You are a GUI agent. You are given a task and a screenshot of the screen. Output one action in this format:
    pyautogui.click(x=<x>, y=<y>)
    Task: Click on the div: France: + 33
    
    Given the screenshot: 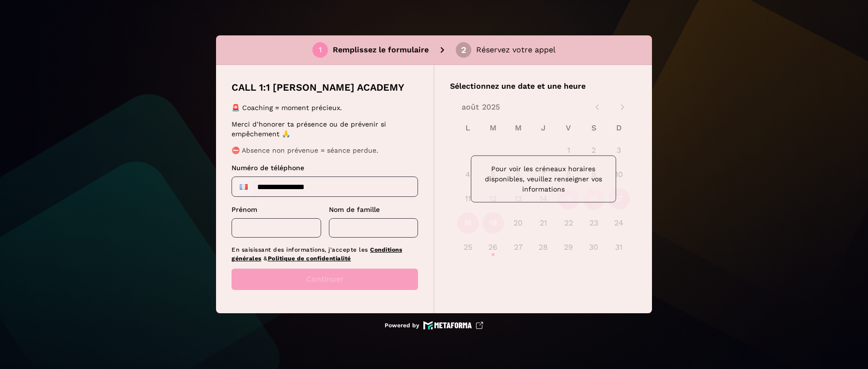 What is the action you would take?
    pyautogui.click(x=243, y=186)
    